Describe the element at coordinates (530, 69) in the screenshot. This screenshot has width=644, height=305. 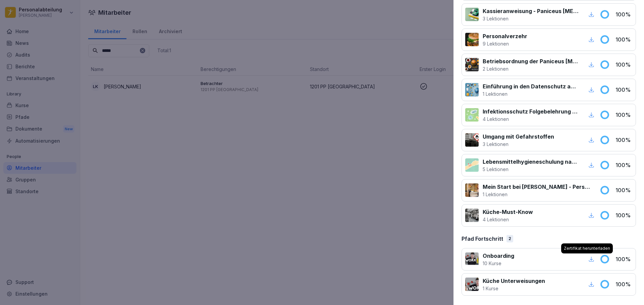
I see `p: 2 Lektionen` at that location.